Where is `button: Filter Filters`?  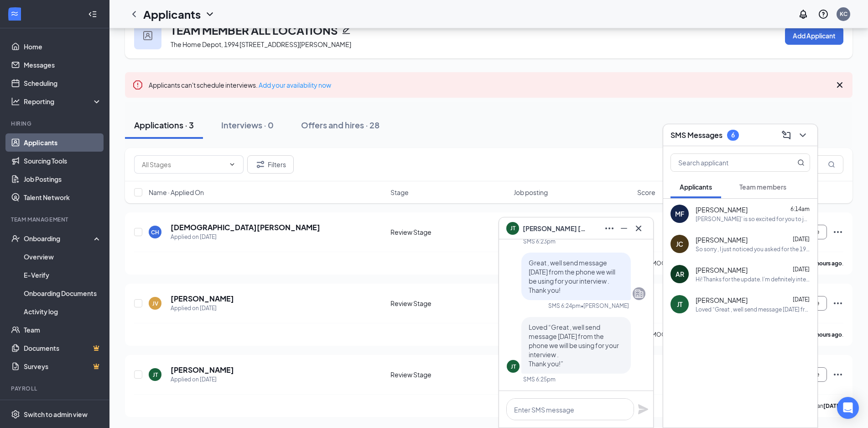
button: Filter Filters is located at coordinates (271, 164).